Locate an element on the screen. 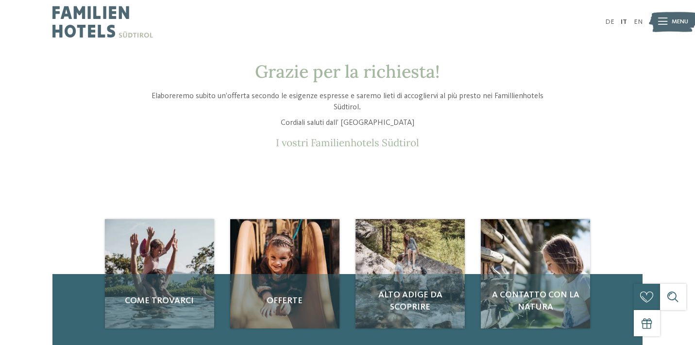  span: Offerte is located at coordinates (285, 301).